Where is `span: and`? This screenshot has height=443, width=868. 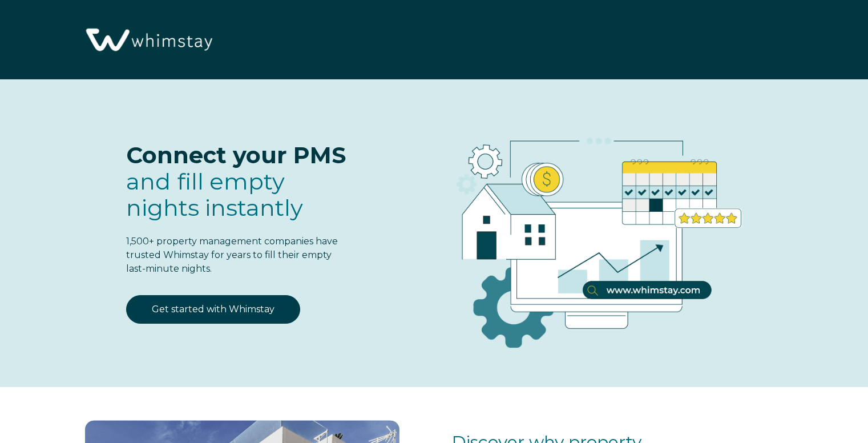
span: and is located at coordinates (215, 194).